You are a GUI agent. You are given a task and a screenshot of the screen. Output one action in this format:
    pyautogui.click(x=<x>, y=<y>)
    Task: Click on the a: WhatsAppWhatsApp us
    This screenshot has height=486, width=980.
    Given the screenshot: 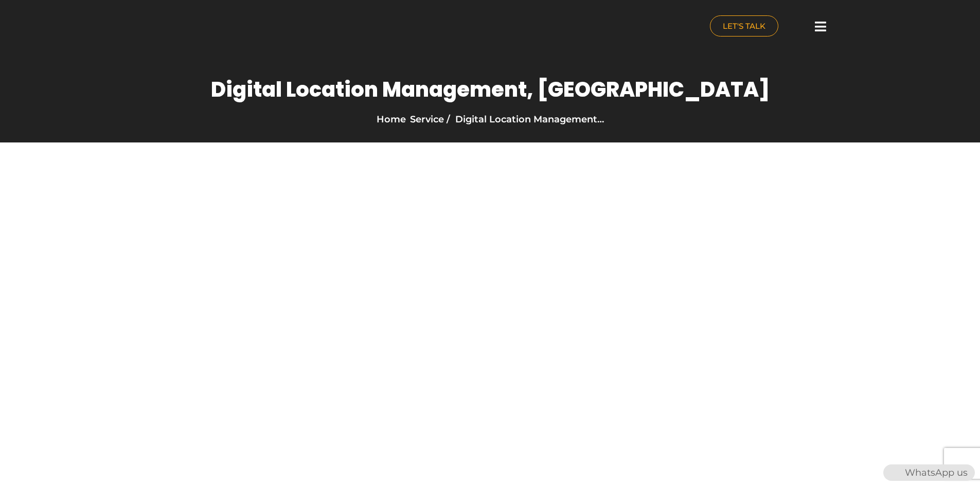 What is the action you would take?
    pyautogui.click(x=929, y=473)
    